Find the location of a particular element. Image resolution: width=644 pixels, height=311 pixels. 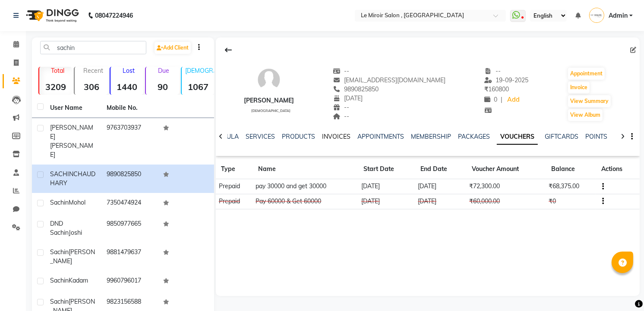

span: Mohol is located at coordinates (77, 202).